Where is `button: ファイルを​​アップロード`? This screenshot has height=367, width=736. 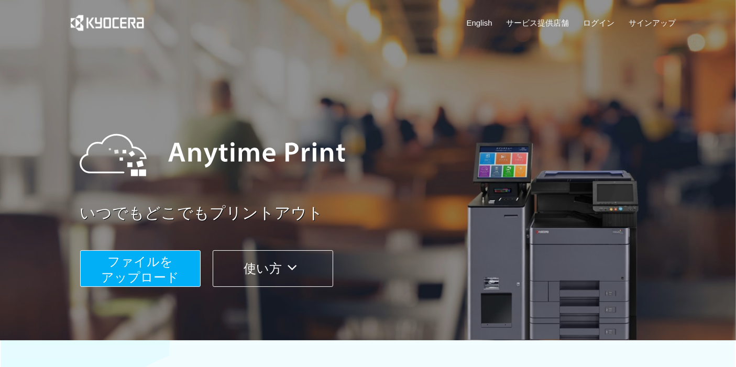 button: ファイルを​​アップロード is located at coordinates (140, 269).